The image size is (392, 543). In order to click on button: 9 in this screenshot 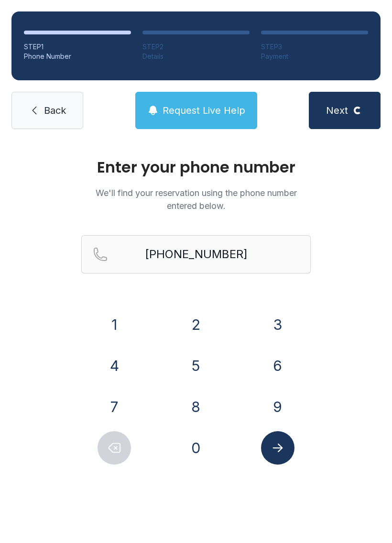, I will do `click(277, 407)`.